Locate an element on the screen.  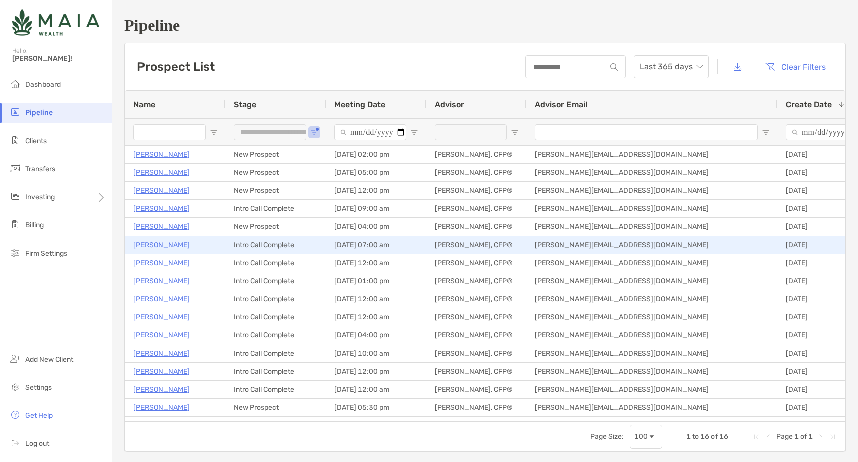
img: billing icon is located at coordinates (15, 224).